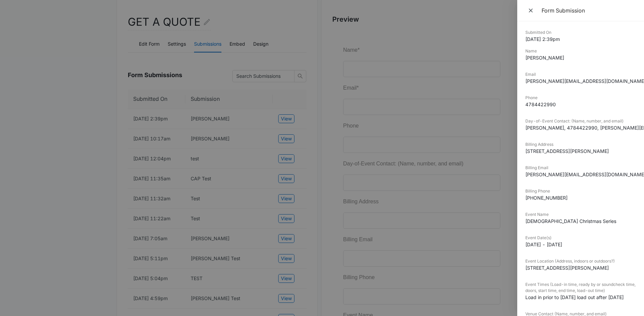 Image resolution: width=644 pixels, height=316 pixels. Describe the element at coordinates (580, 214) in the screenshot. I see `dt: Event Name` at that location.